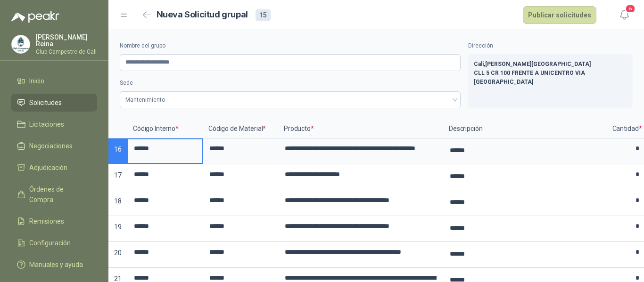 Image resolution: width=644 pixels, height=282 pixels. What do you see at coordinates (51, 146) in the screenshot?
I see `span: Negociaciones` at bounding box center [51, 146].